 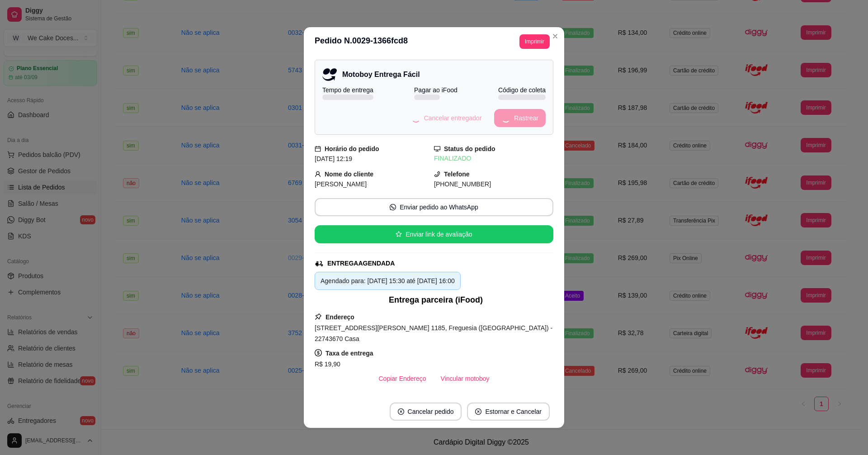 What do you see at coordinates (457, 175) in the screenshot?
I see `strong: Telefone` at bounding box center [457, 175].